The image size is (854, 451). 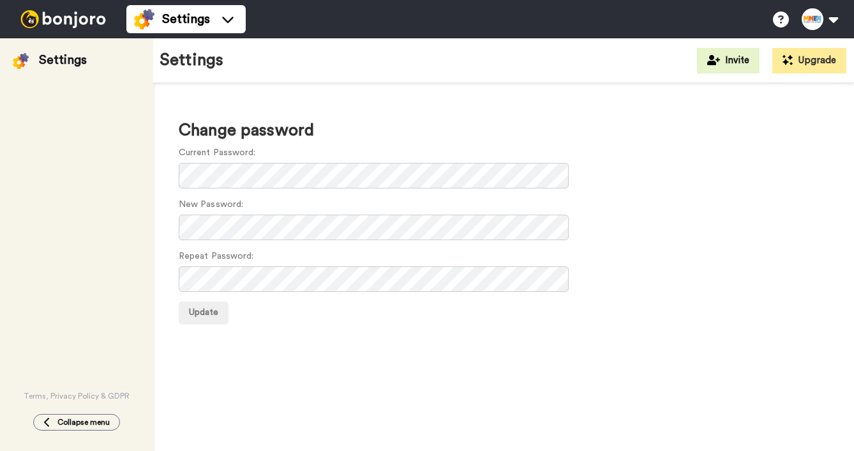 What do you see at coordinates (63, 19) in the screenshot?
I see `img: bj-logo-header-white.svg` at bounding box center [63, 19].